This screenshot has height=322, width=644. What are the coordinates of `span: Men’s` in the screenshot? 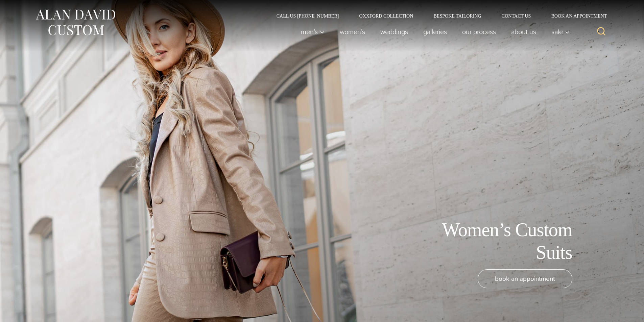 It's located at (313, 32).